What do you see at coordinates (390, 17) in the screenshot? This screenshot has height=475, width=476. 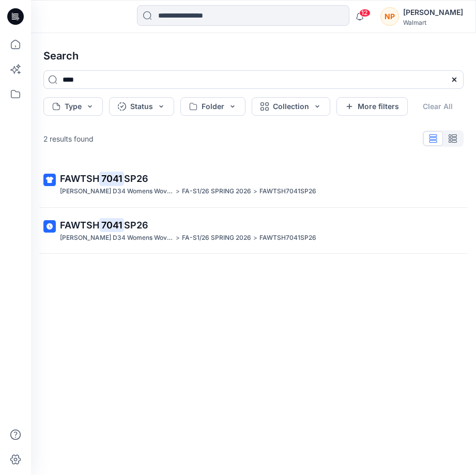 I see `div: NP` at bounding box center [390, 17].